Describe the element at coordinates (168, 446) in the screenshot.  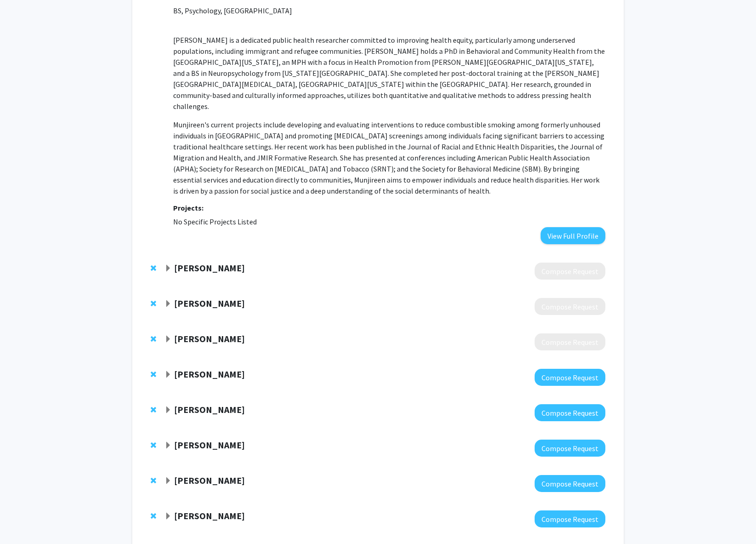
I see `span: Expand Stephen DiDonato Bookmark` at that location.